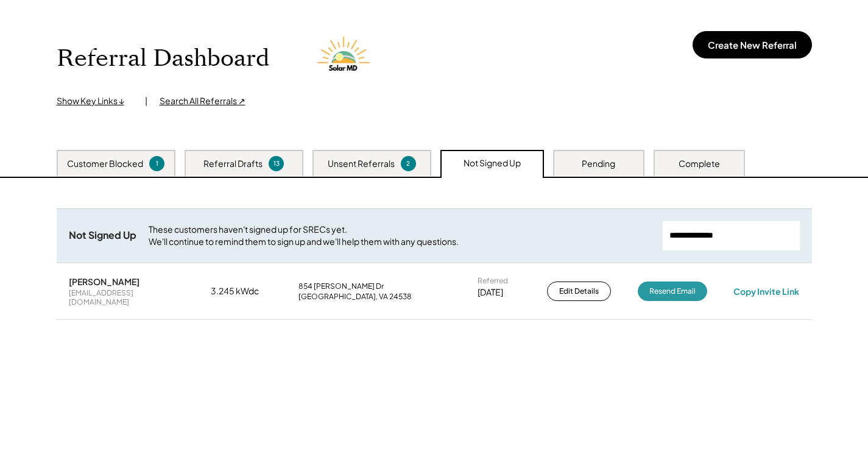  I want to click on div: Complete, so click(699, 164).